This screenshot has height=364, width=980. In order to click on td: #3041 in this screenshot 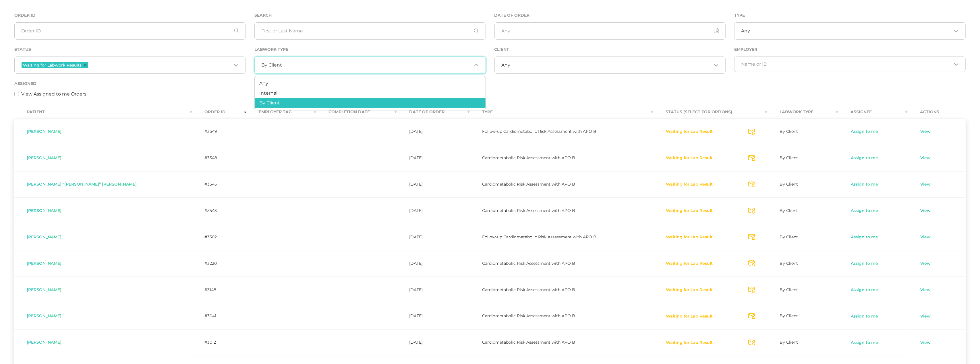, I will do `click(219, 316)`.